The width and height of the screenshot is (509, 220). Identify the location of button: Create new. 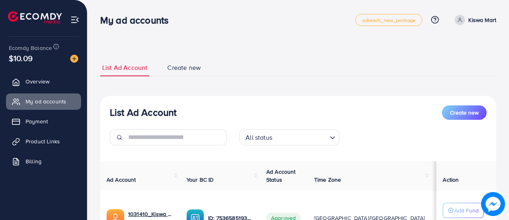
(465, 113).